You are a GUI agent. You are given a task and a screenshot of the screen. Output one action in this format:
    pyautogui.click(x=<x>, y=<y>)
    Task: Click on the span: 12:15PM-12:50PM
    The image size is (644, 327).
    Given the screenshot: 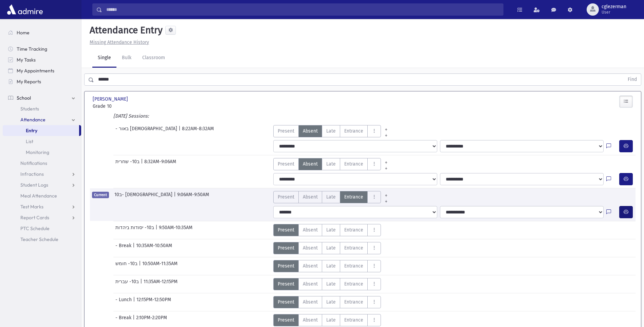 What is the action you would take?
    pyautogui.click(x=154, y=302)
    